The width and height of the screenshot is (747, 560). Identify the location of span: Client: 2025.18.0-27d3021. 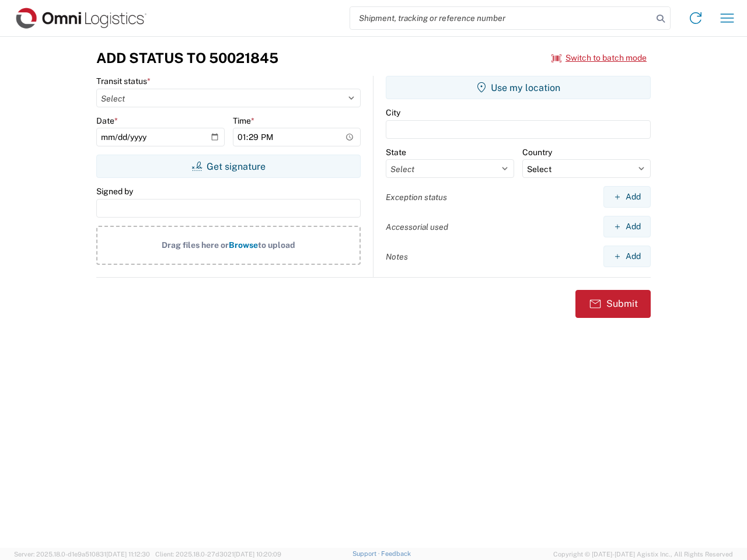
(218, 554).